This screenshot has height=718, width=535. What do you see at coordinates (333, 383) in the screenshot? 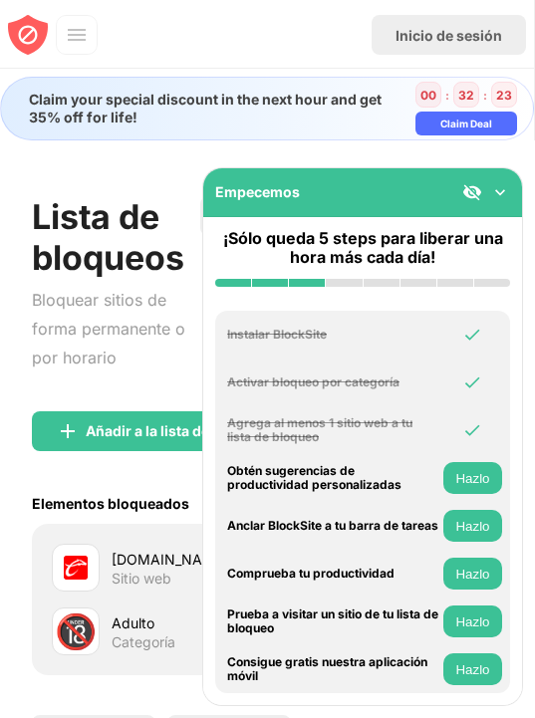
I see `div: Activar bloqueo por categoría` at bounding box center [333, 383].